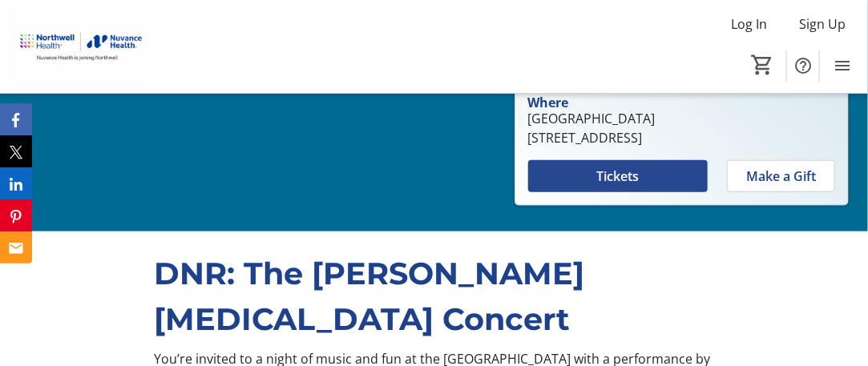 The image size is (868, 366). Describe the element at coordinates (822, 24) in the screenshot. I see `span: Sign Up` at that location.